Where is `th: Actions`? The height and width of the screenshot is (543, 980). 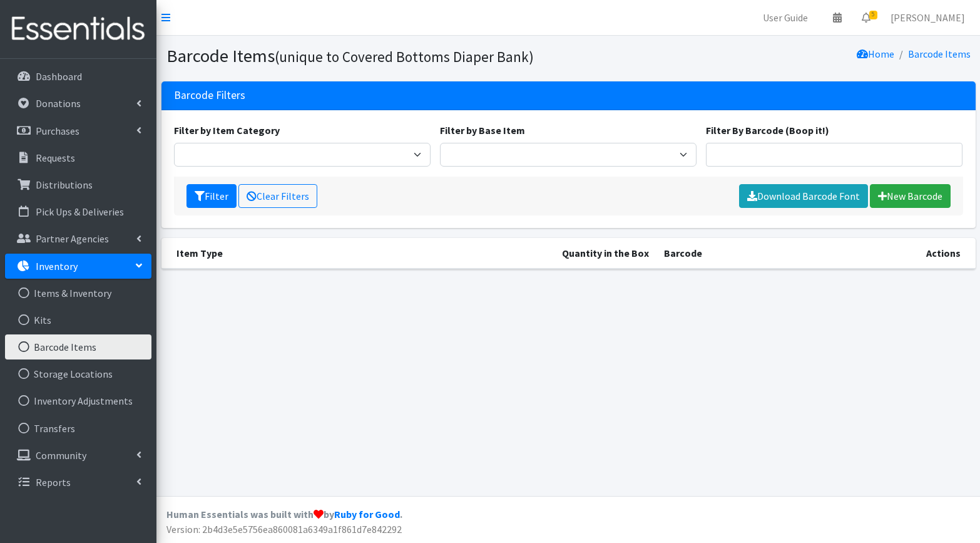 th: Actions is located at coordinates (892, 253).